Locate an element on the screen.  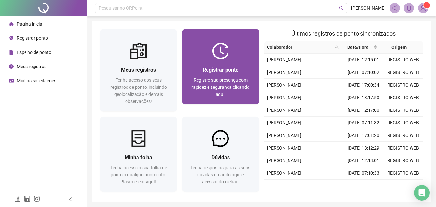
span: Dúvidas is located at coordinates (220, 157).